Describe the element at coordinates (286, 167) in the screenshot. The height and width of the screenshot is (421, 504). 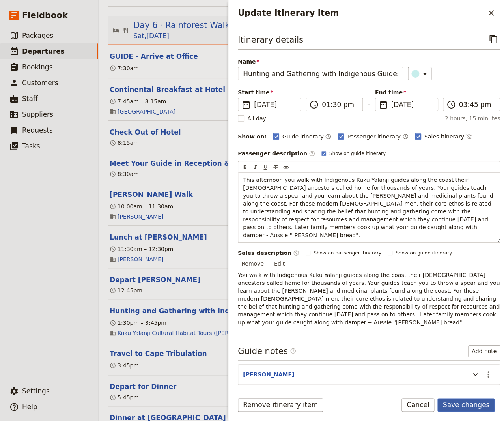
I see `button: Insert link` at that location.